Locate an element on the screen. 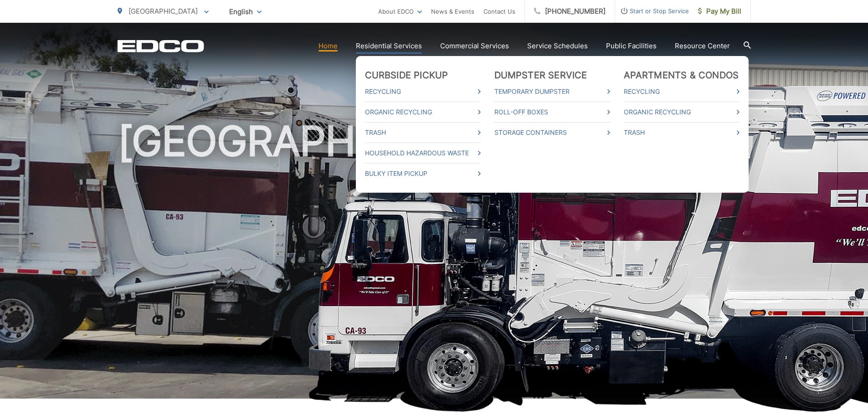  a: About EDCO is located at coordinates (400, 12).